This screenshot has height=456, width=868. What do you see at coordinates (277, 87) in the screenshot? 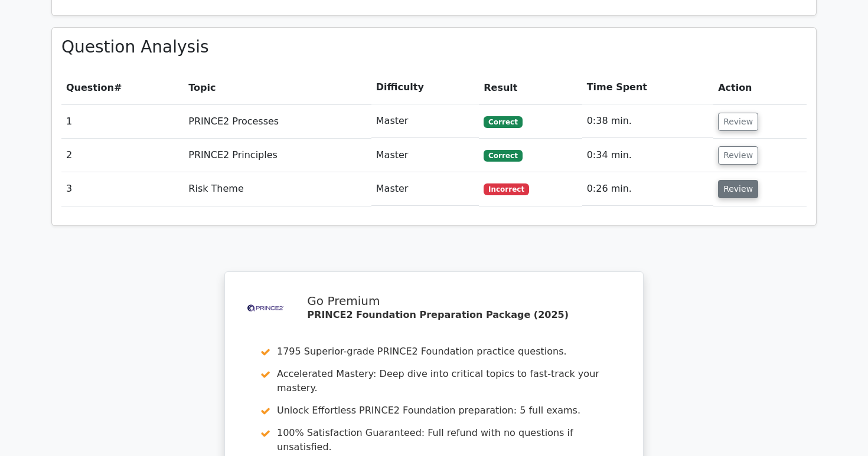
I see `th: Topic` at bounding box center [277, 87].